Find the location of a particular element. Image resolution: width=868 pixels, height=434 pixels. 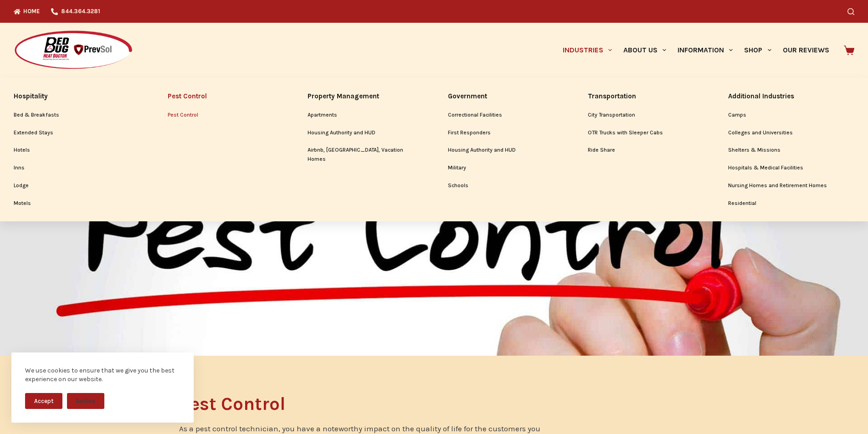

a: Lodge is located at coordinates (76, 186).